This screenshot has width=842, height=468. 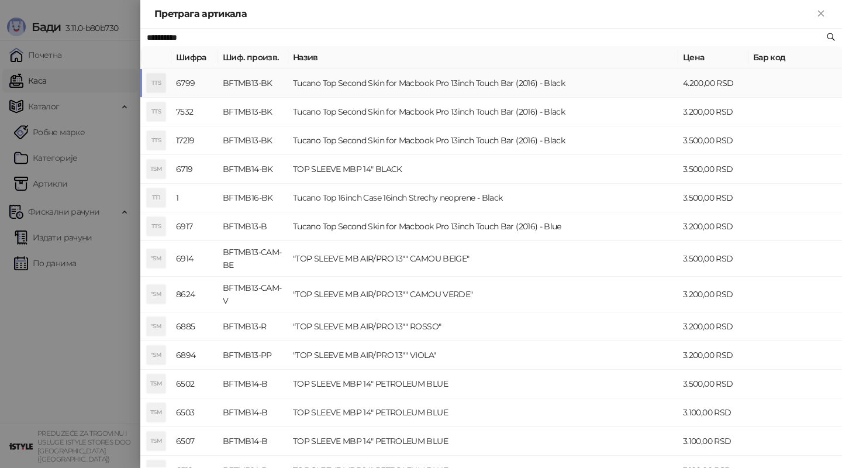 What do you see at coordinates (714, 83) in the screenshot?
I see `td: 4.200,00 RSD` at bounding box center [714, 83].